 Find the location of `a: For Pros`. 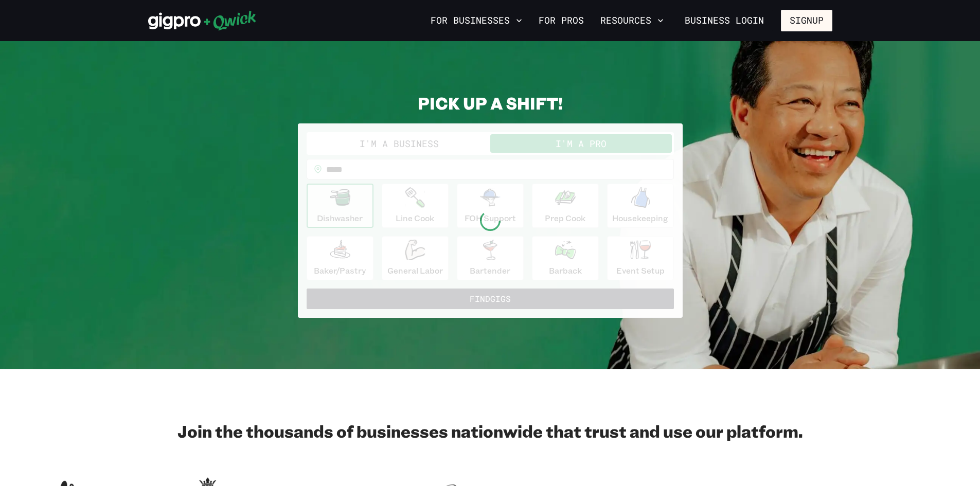

a: For Pros is located at coordinates (561, 20).